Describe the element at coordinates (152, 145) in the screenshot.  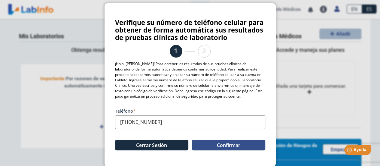
I see `button: Cerrar Sesión` at that location.